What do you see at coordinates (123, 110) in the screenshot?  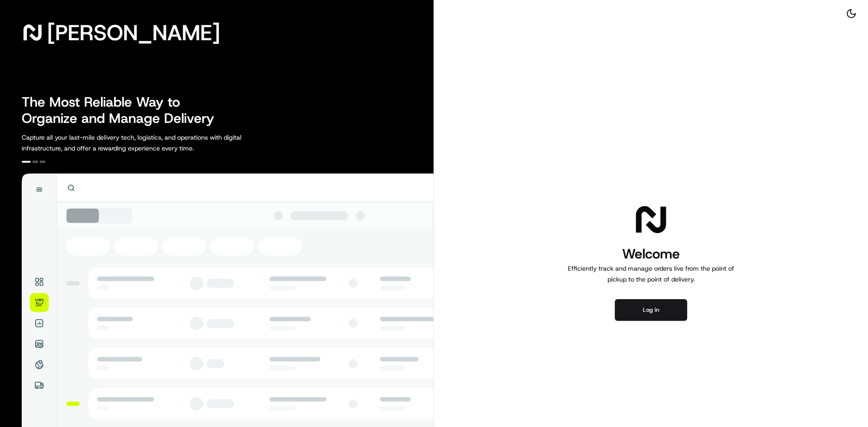 I see `h2: The Most Reliable Way to Organize and Manage Delivery` at bounding box center [123, 110].